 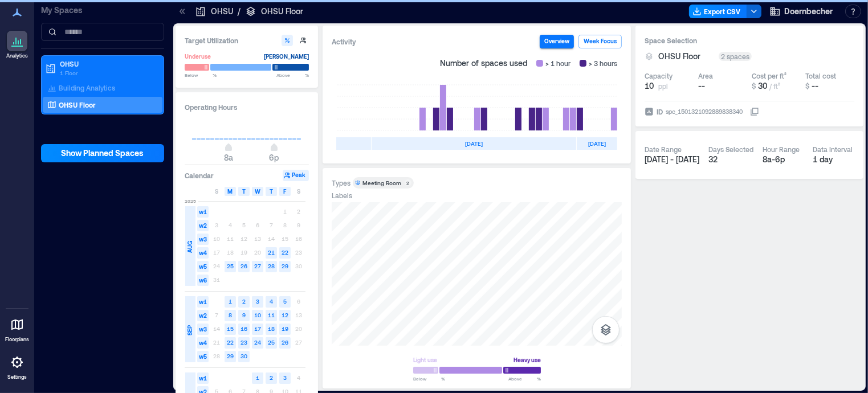 I want to click on button: Doernbecher, so click(x=801, y=11).